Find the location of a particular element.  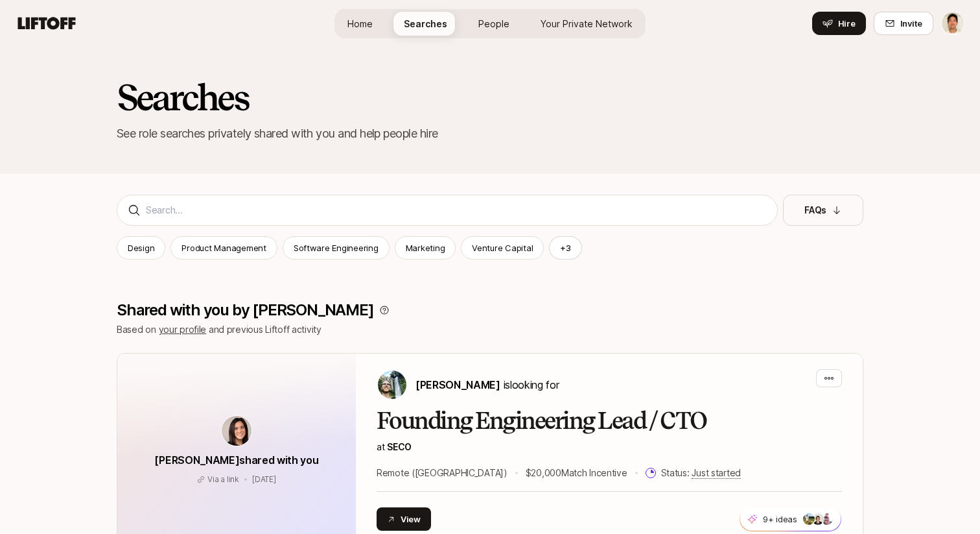

div: Marketing is located at coordinates (426, 248).